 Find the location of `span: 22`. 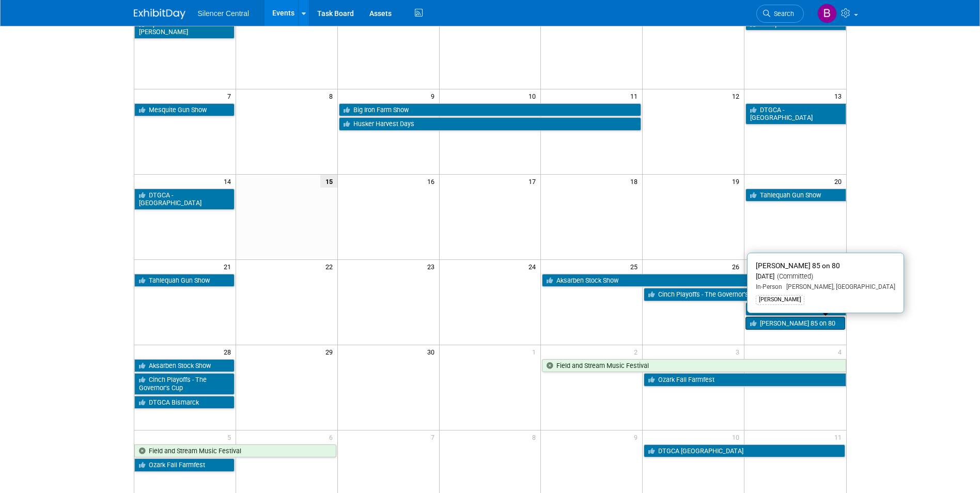

span: 22 is located at coordinates (330, 266).